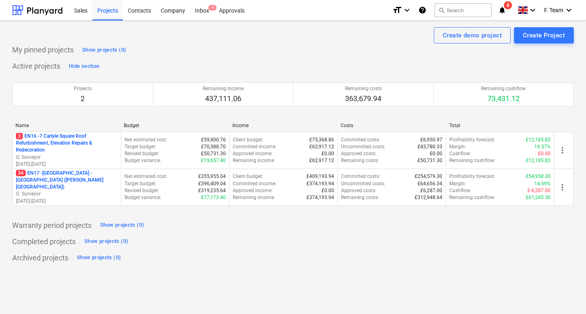  I want to click on p: 2, so click(83, 99).